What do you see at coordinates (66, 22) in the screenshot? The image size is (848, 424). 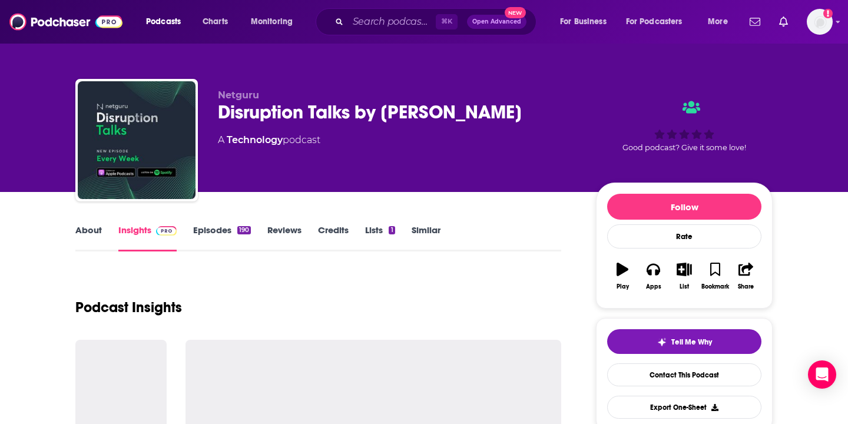 I see `img: Podchaser - Follow, Share and Rate Podcasts` at bounding box center [66, 22].